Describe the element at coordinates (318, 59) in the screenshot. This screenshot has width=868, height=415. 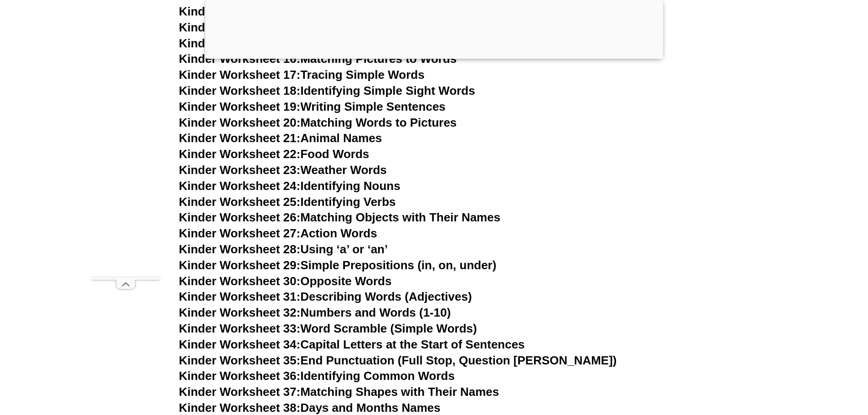
I see `a: Kinder Worksheet 16:Matching Pictures to Words` at that location.